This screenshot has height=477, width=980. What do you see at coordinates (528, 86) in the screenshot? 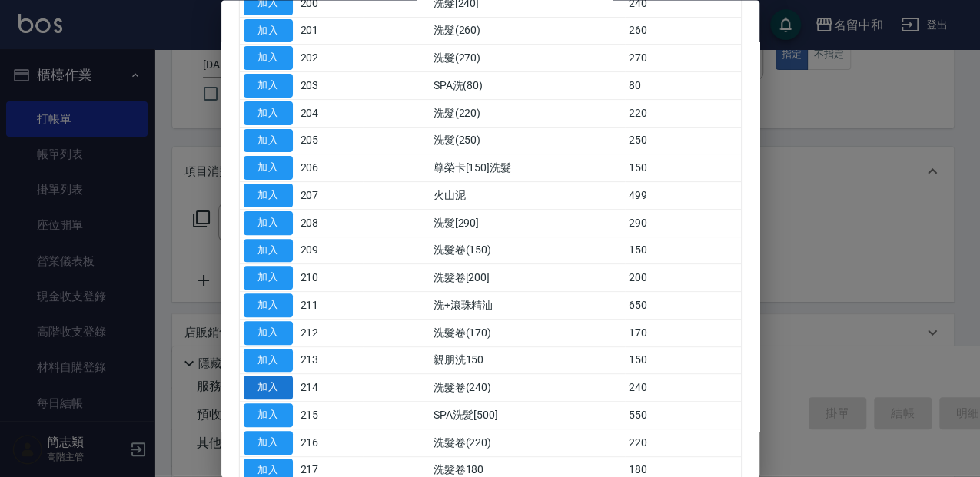
I see `td: SPA洗(80)` at bounding box center [528, 86].